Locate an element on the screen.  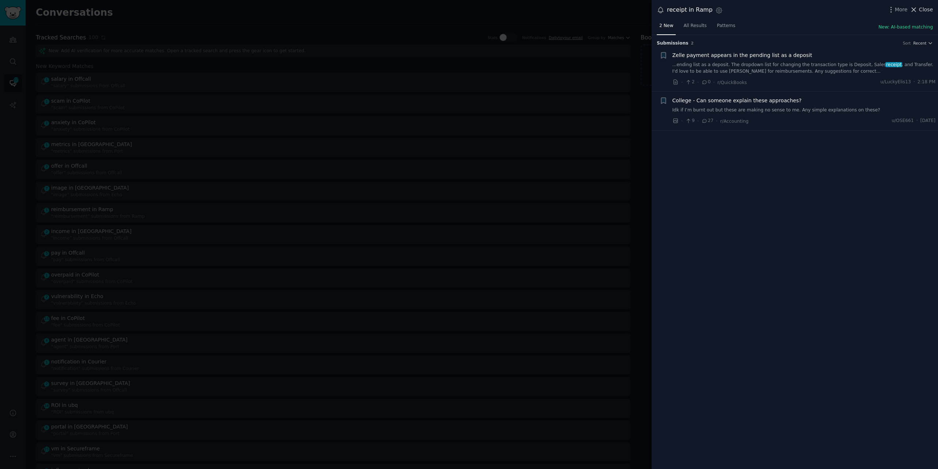
span: 0 is located at coordinates (706, 82).